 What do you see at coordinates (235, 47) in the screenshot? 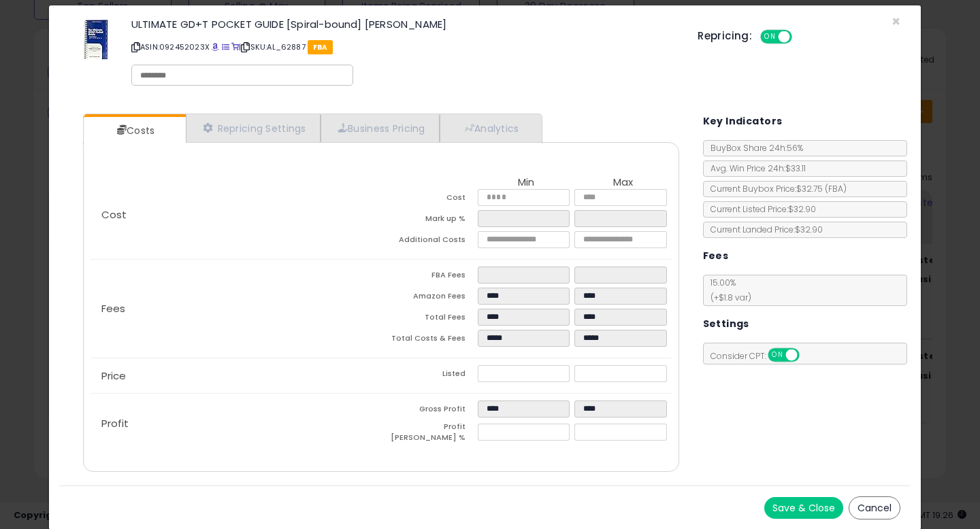
I see `a: Your listing only` at bounding box center [235, 47].